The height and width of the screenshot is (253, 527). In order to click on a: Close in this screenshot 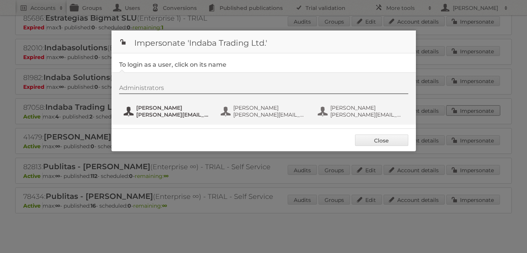, I will do `click(382, 140)`.